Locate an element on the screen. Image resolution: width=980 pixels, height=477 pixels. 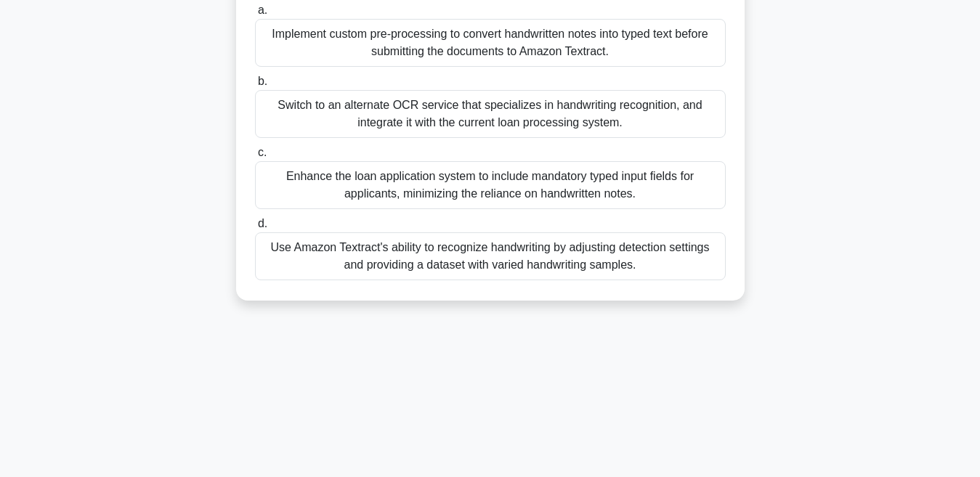
div: Use Amazon Textract's ability to recognize handwriting by adjusting detection settings and provid... is located at coordinates (490, 257).